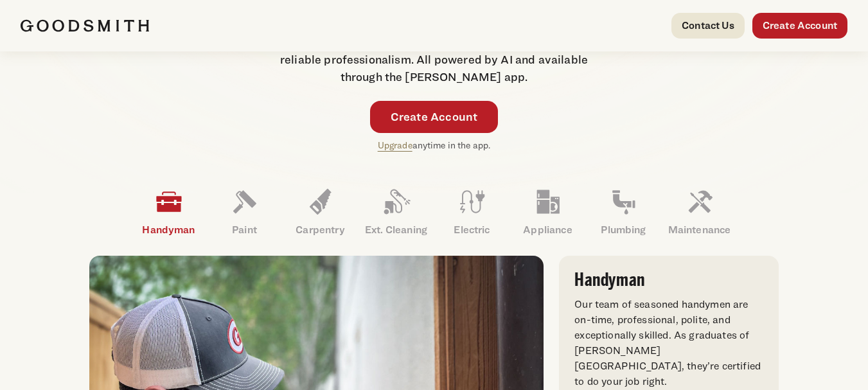 The width and height of the screenshot is (868, 390). I want to click on a: Maintenance, so click(700, 212).